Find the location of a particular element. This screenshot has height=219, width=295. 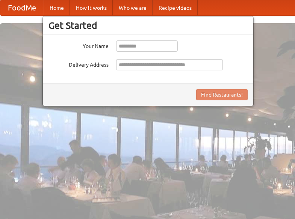

a: How it works is located at coordinates (91, 8).